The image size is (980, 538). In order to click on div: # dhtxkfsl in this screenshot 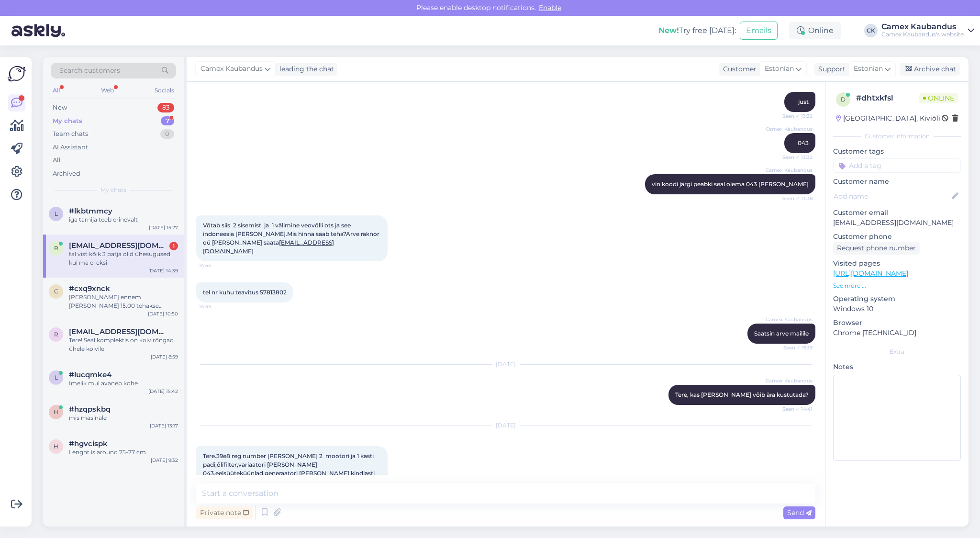, I will do `click(888, 98)`.